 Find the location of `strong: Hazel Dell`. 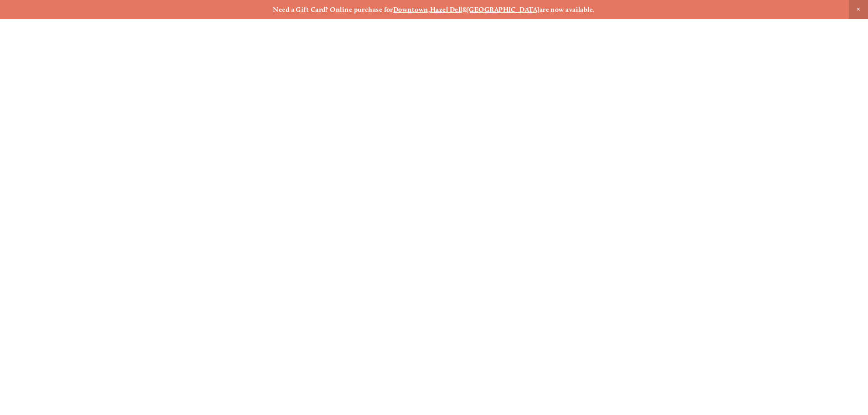

strong: Hazel Dell is located at coordinates (446, 10).